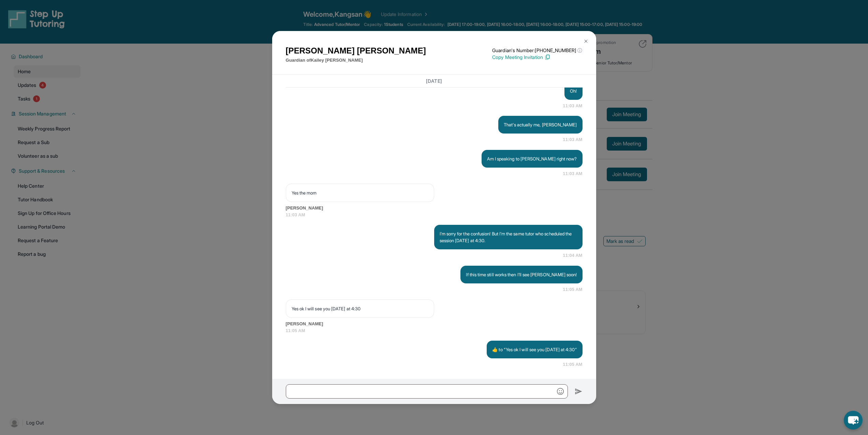 The image size is (868, 435). Describe the element at coordinates (586, 41) in the screenshot. I see `img: Close Icon` at that location.